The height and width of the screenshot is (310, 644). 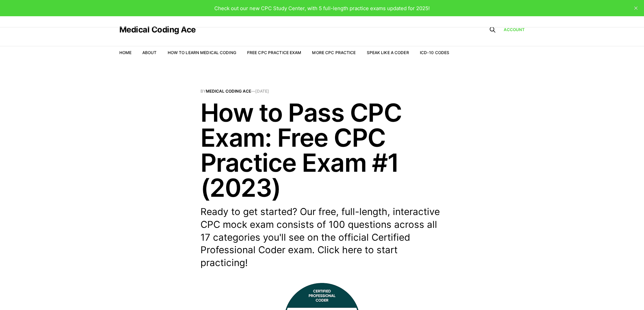 What do you see at coordinates (636, 8) in the screenshot?
I see `button: close` at bounding box center [636, 8].